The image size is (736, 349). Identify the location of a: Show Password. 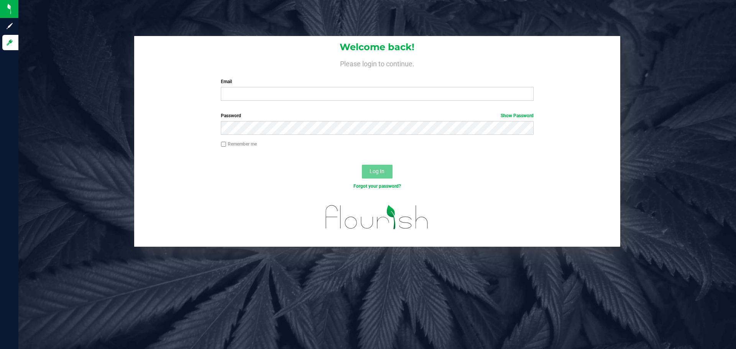
(517, 116).